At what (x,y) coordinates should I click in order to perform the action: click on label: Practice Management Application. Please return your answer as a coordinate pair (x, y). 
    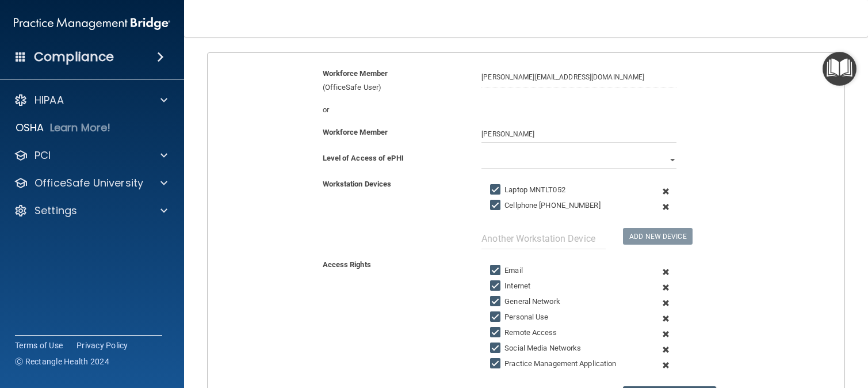
    Looking at the image, I should click on (552, 363).